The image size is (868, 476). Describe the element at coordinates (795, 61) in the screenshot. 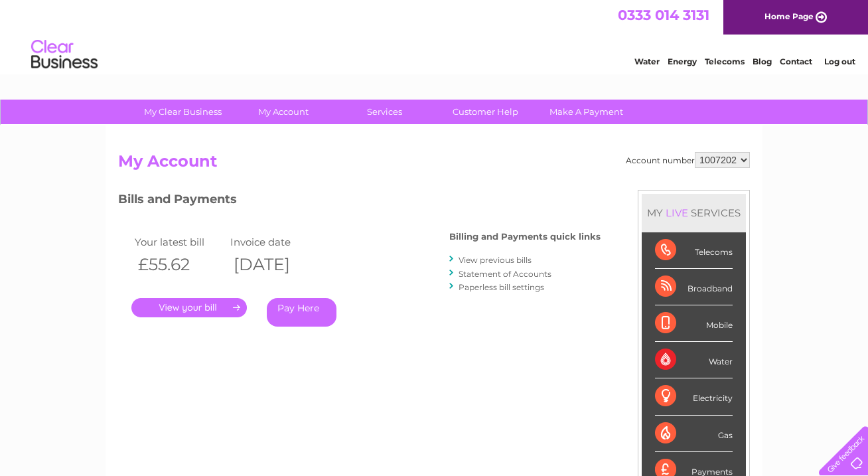

I see `a: Contact` at that location.